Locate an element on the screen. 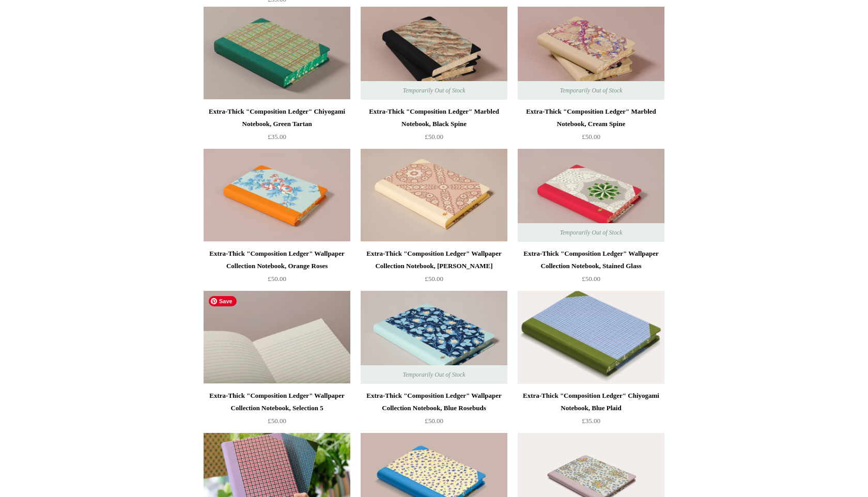 The image size is (868, 497). img: Extra-Thick "Composition Ledger" Wallpaper Collection Notebook, Orange Roses is located at coordinates (277, 196).